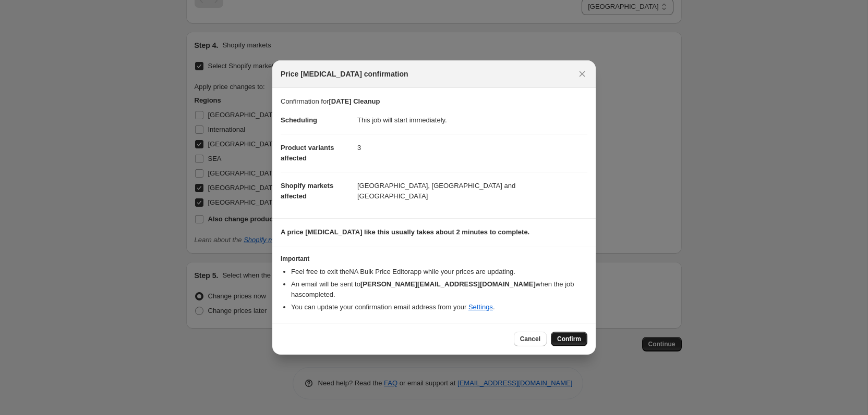 The width and height of the screenshot is (868, 415). I want to click on span: Cancel, so click(529, 339).